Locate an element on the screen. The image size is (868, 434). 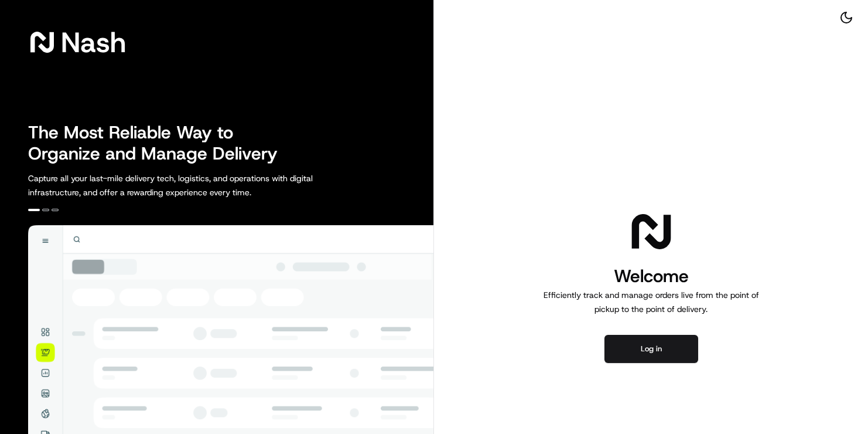
p: Efficiently track and manage orders live from the point of pickup to the point of delivery. is located at coordinates (651, 302).